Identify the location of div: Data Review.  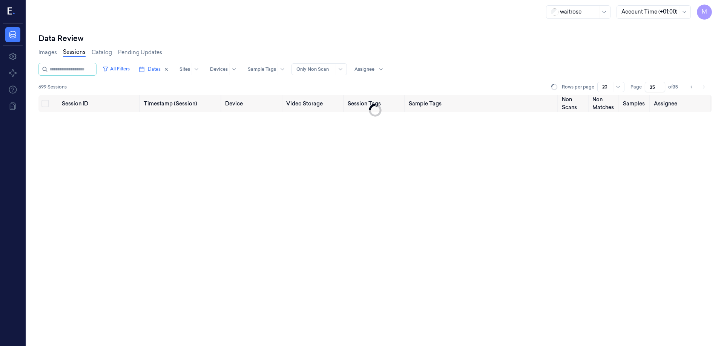
(375, 38).